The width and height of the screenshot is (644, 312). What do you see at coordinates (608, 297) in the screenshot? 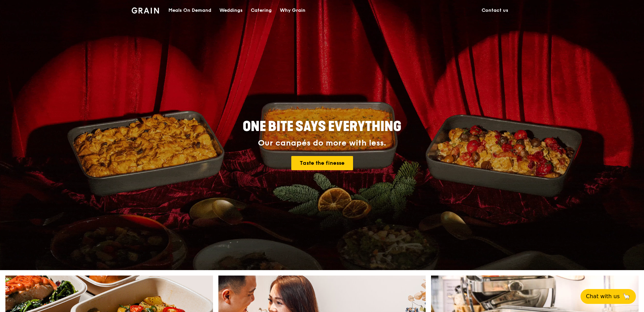
I see `button: Chat with us🦙` at bounding box center [608, 297].